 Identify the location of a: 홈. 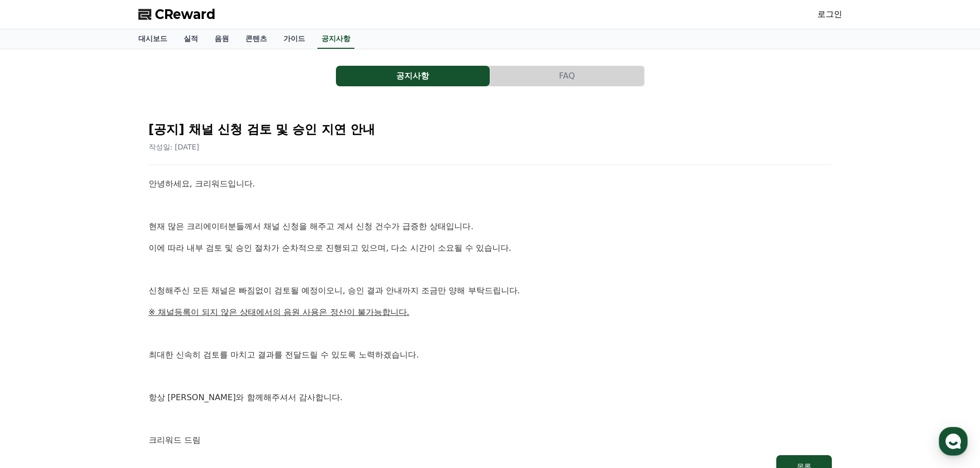
(36, 339).